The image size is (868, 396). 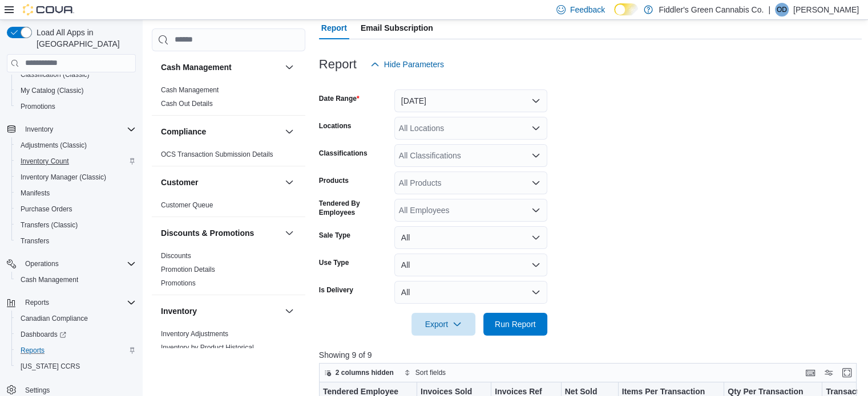 What do you see at coordinates (49, 225) in the screenshot?
I see `span: Transfers (Classic)` at bounding box center [49, 225].